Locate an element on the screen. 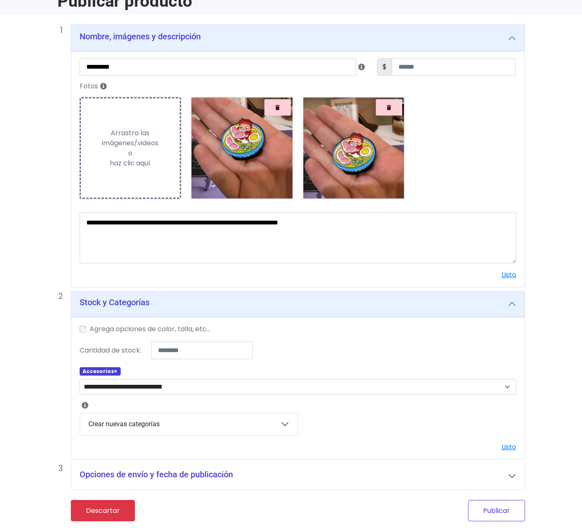  div: Arrastra las imágenes/videos o haz clic aquí is located at coordinates (130, 148).